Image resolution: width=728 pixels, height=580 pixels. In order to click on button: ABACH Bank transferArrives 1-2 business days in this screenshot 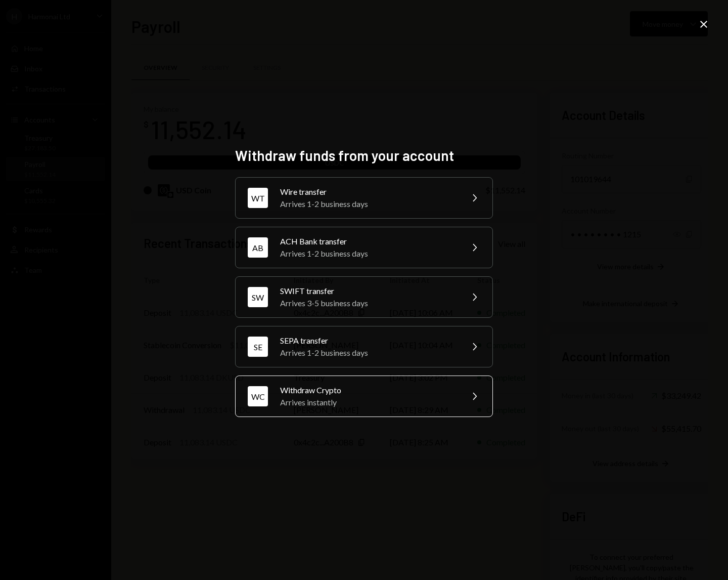, I will do `click(364, 247)`.